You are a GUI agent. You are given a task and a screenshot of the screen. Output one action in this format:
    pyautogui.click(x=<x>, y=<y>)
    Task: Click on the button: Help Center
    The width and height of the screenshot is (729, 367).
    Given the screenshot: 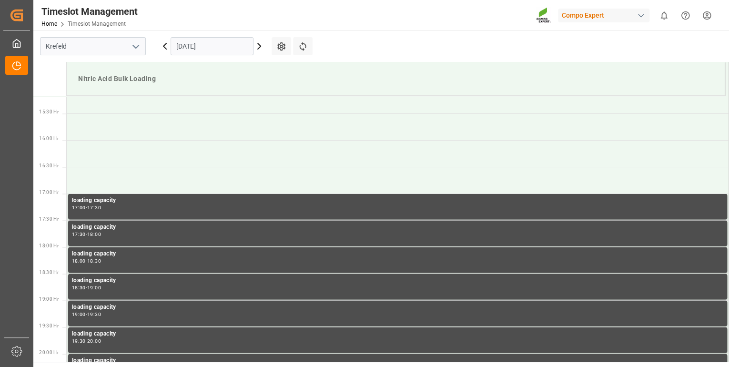 What is the action you would take?
    pyautogui.click(x=685, y=15)
    